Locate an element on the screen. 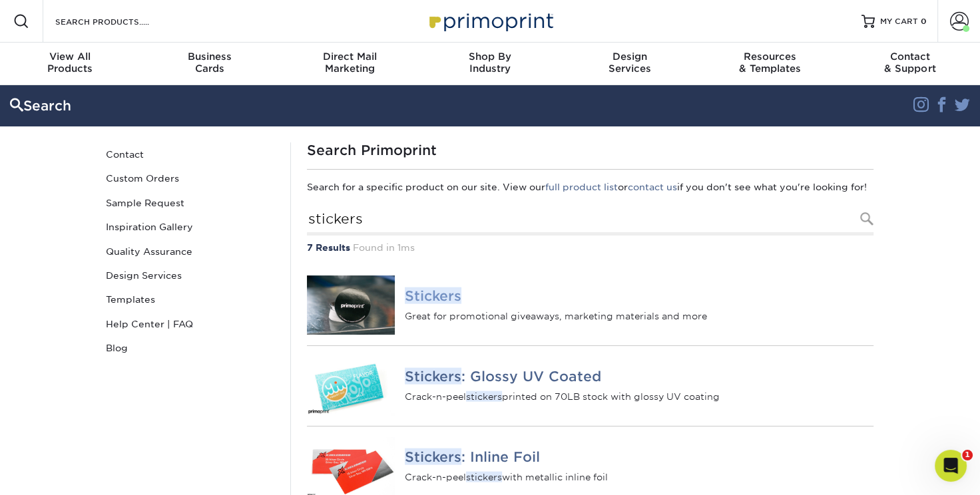 This screenshot has height=495, width=980. a: full product list is located at coordinates (581, 187).